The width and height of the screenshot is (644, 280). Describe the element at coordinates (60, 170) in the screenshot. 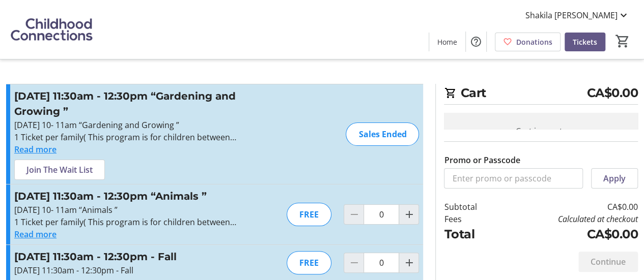

I see `button: Join The Wait List` at that location.